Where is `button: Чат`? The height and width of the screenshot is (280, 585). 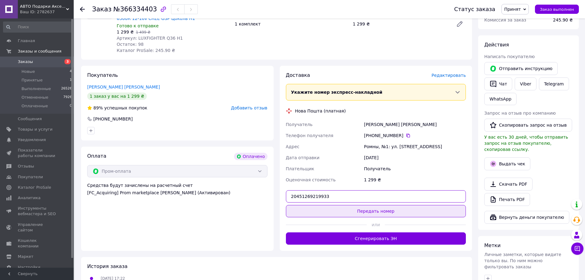 button: Чат is located at coordinates (498, 84).